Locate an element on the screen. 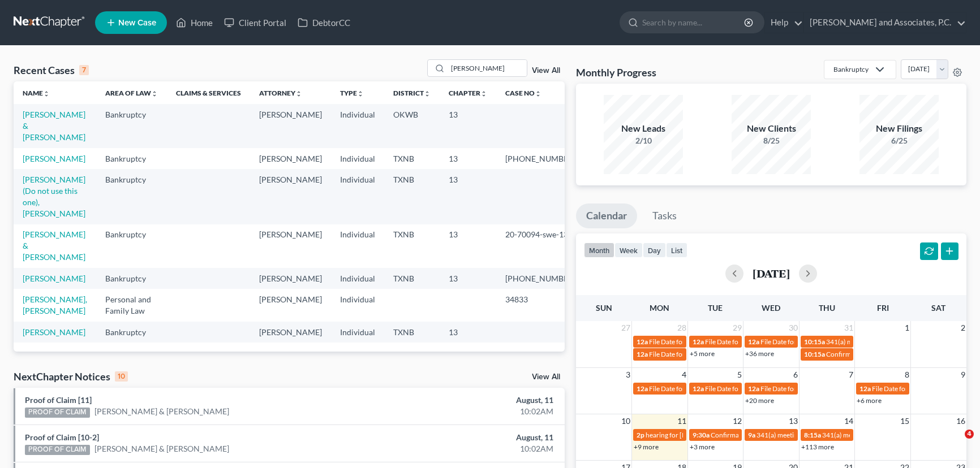 The image size is (980, 468). span: 1 is located at coordinates (907, 328).